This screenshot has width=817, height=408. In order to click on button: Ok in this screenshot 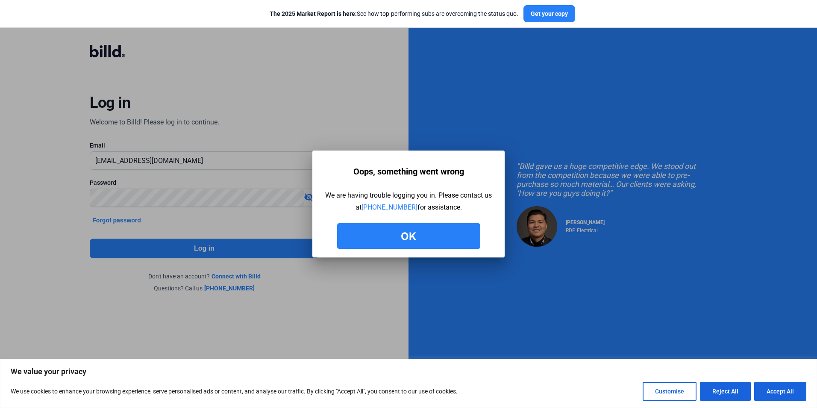, I will do `click(408, 236)`.